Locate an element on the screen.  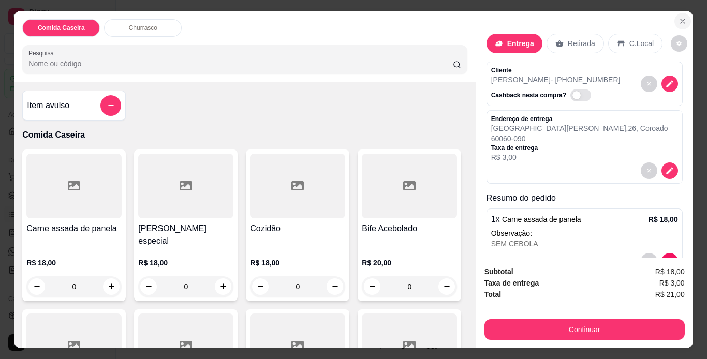
span: R$ 21,00 is located at coordinates (669, 294).